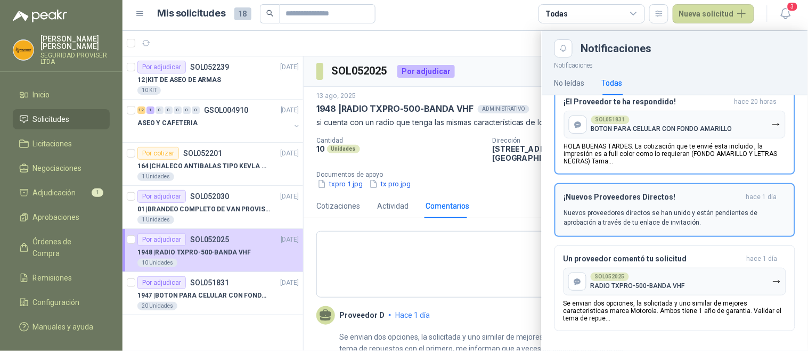 The width and height of the screenshot is (808, 354). What do you see at coordinates (56, 303) in the screenshot?
I see `span: Configuración` at bounding box center [56, 303].